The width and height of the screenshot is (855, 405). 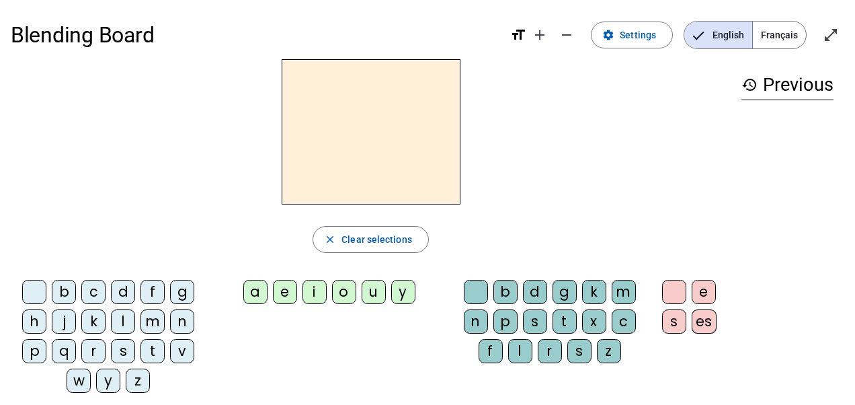 What do you see at coordinates (374, 292) in the screenshot?
I see `div: u` at bounding box center [374, 292].